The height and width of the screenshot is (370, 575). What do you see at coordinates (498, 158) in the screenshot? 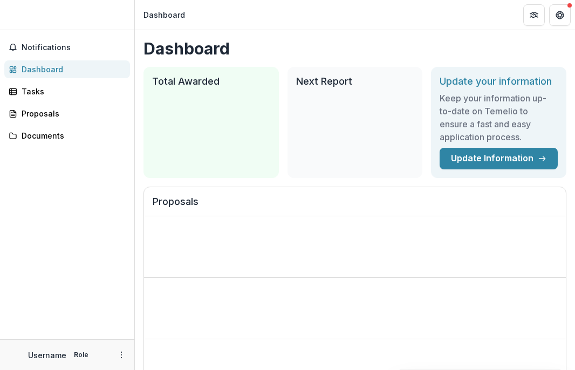
I see `a: Update Information` at bounding box center [498, 158].